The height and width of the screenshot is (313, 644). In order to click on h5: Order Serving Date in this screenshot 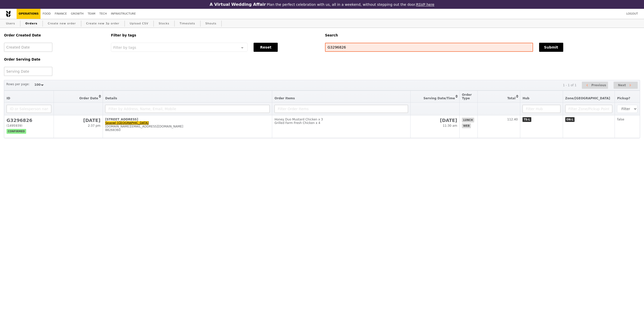, I will do `click(55, 59)`.